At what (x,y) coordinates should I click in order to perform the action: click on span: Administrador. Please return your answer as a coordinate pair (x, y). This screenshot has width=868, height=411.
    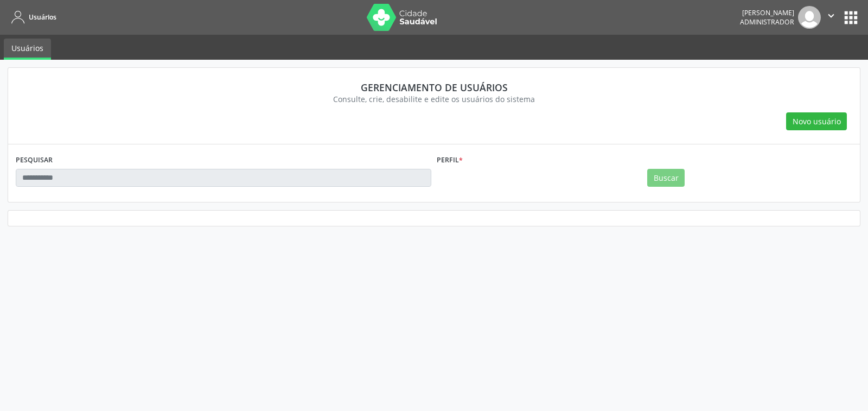
    Looking at the image, I should click on (768, 22).